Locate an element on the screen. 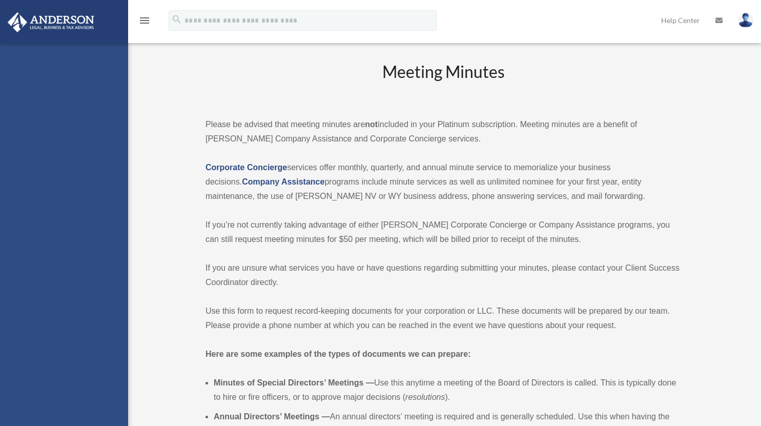  a: Company Assistance is located at coordinates (283, 181).